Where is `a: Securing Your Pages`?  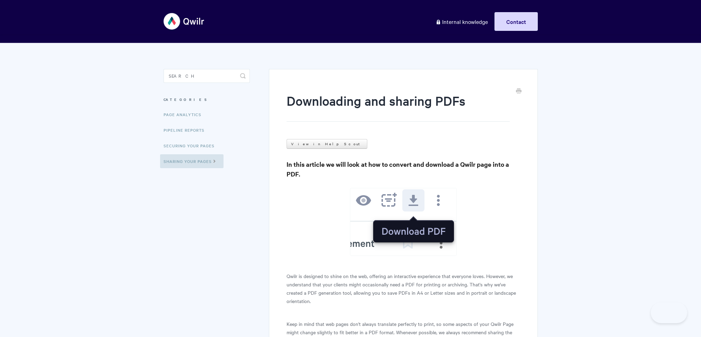
a: Securing Your Pages is located at coordinates (192, 146).